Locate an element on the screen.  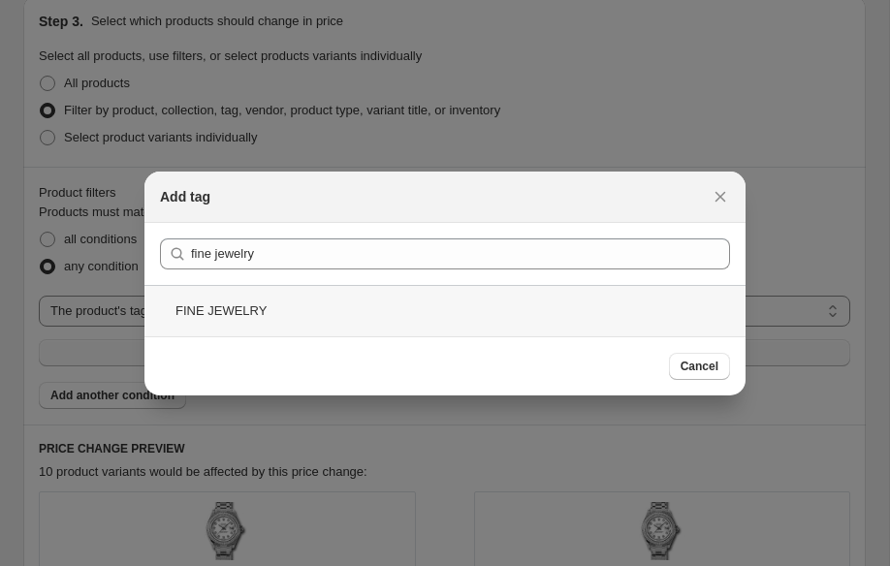
button: Cancel is located at coordinates (699, 367).